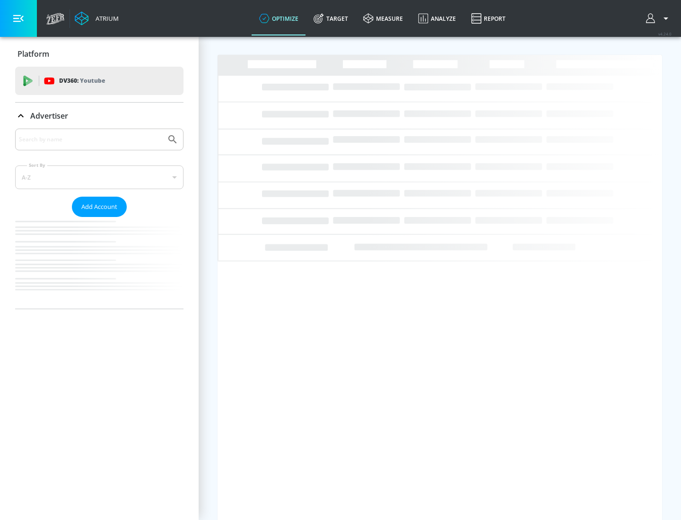 The width and height of the screenshot is (681, 520). I want to click on a: Target, so click(331, 18).